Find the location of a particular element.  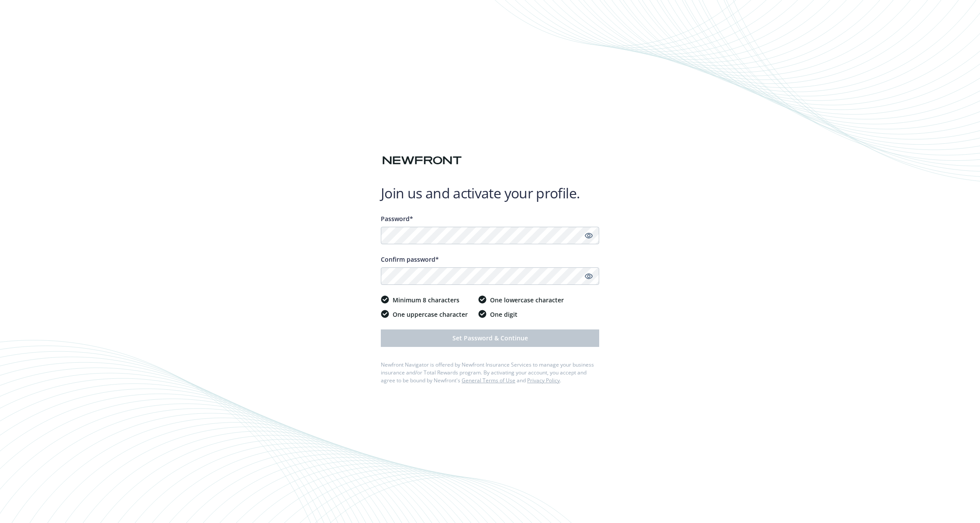

span: One uppercase character is located at coordinates (430, 314).